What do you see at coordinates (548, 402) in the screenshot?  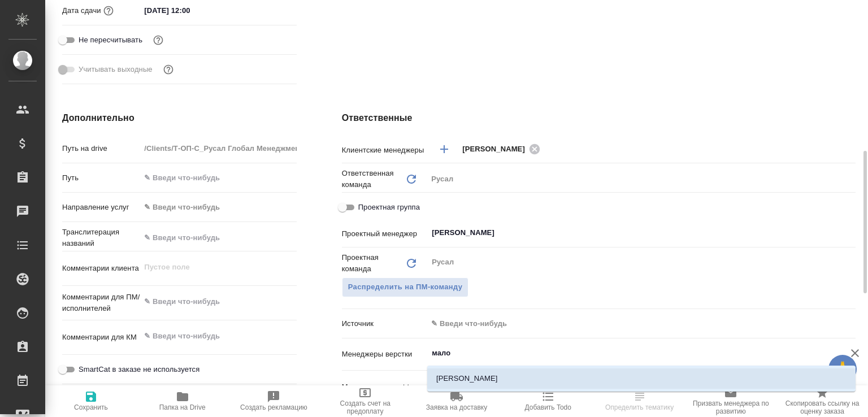 I see `button: Добавить Todo` at bounding box center [548, 402].